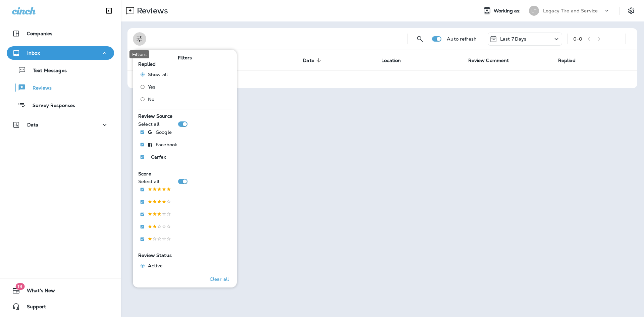 This screenshot has width=644, height=317. I want to click on span: Review Source, so click(155, 116).